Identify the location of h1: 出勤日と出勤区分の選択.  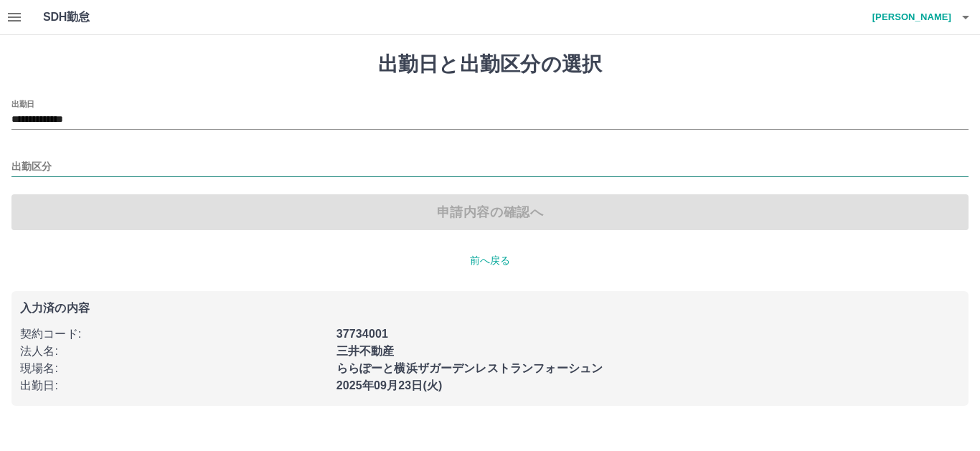
(490, 65).